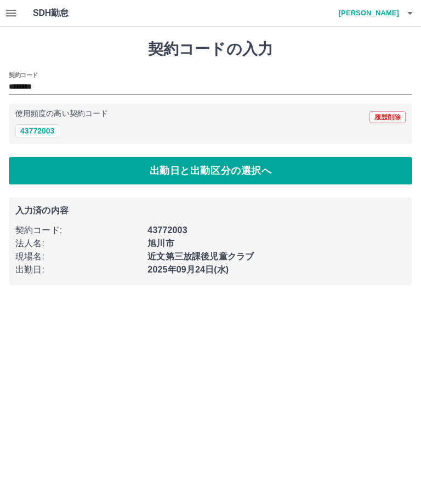 Image resolution: width=421 pixels, height=504 pixels. Describe the element at coordinates (210, 171) in the screenshot. I see `button: 出勤日と出勤区分の選択へ` at that location.